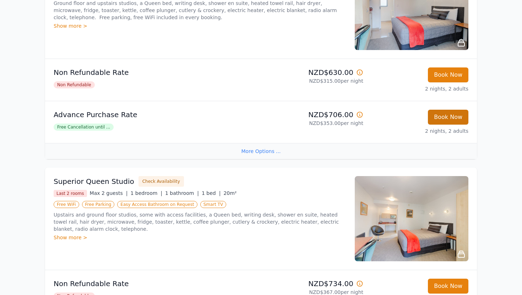 This screenshot has height=295, width=522. Describe the element at coordinates (261, 151) in the screenshot. I see `div: More Options ...` at that location.